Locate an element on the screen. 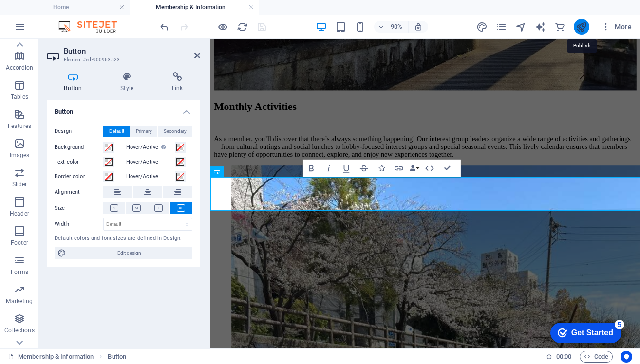 This screenshot has width=640, height=364. i: Pages (Ctrl+Alt+S) is located at coordinates (501, 27).